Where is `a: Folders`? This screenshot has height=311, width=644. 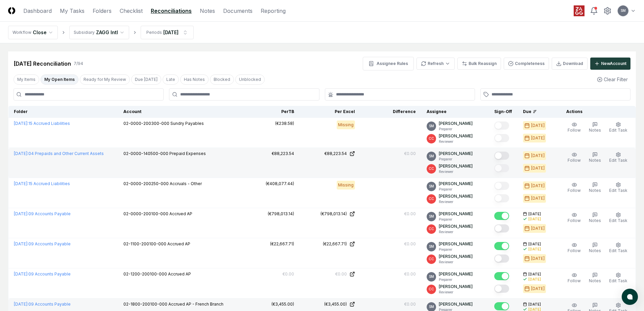 a: Folders is located at coordinates (102, 11).